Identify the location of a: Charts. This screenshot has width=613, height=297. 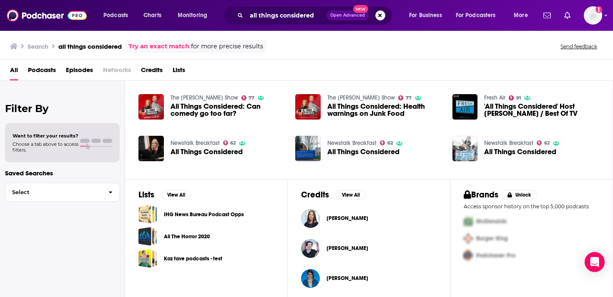
(152, 15).